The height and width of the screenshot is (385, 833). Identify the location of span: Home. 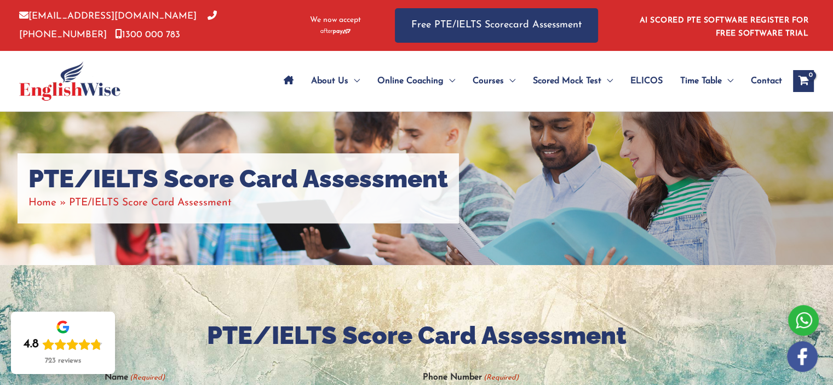
(42, 203).